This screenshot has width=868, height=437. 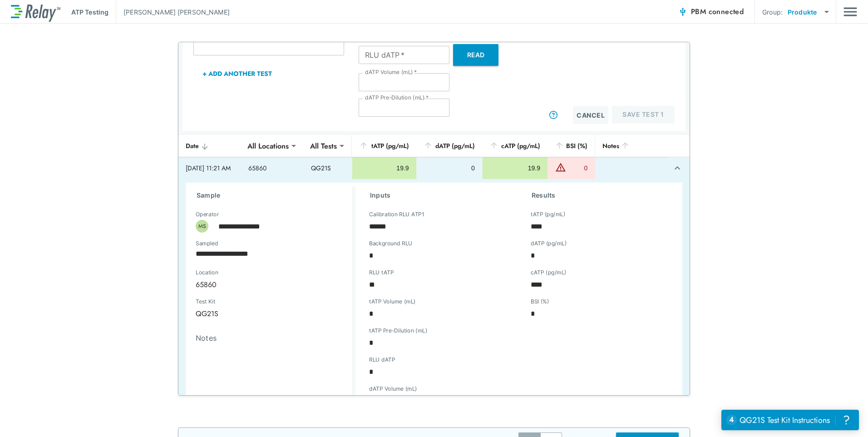 What do you see at coordinates (393, 301) in the screenshot?
I see `label: tATP Volume (mL)` at bounding box center [393, 301].